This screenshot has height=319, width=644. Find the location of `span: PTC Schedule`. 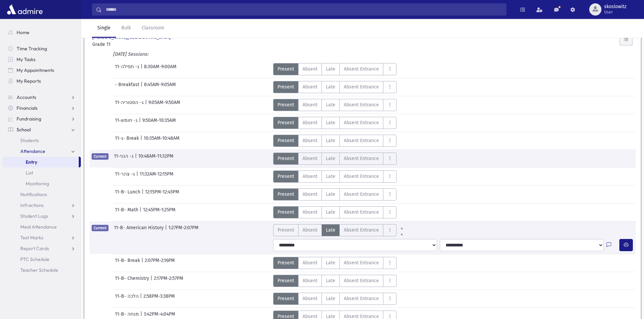

span: PTC Schedule is located at coordinates (35, 259).